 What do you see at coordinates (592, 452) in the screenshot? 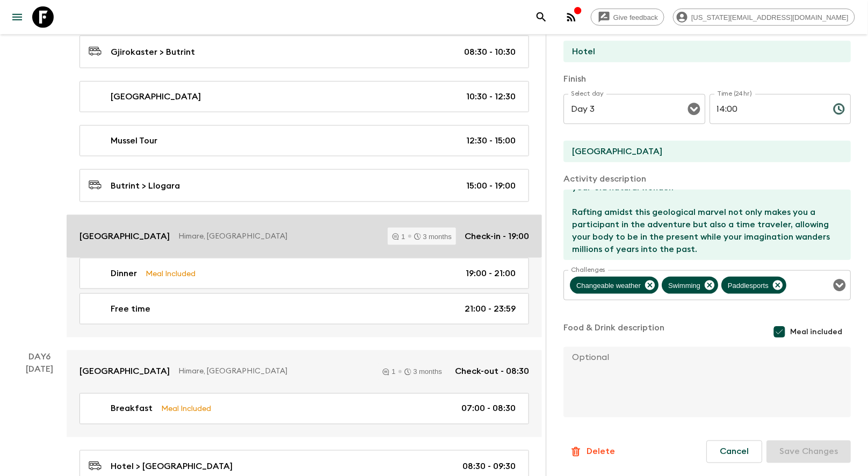
I see `button: Delete` at bounding box center [592, 452].